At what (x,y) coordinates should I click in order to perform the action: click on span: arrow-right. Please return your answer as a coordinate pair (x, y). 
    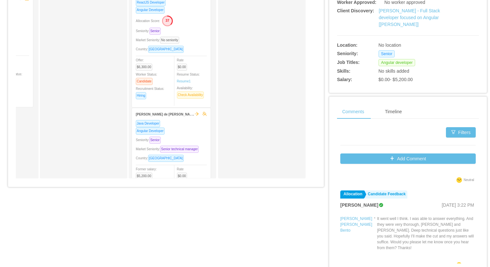
    Looking at the image, I should click on (197, 114).